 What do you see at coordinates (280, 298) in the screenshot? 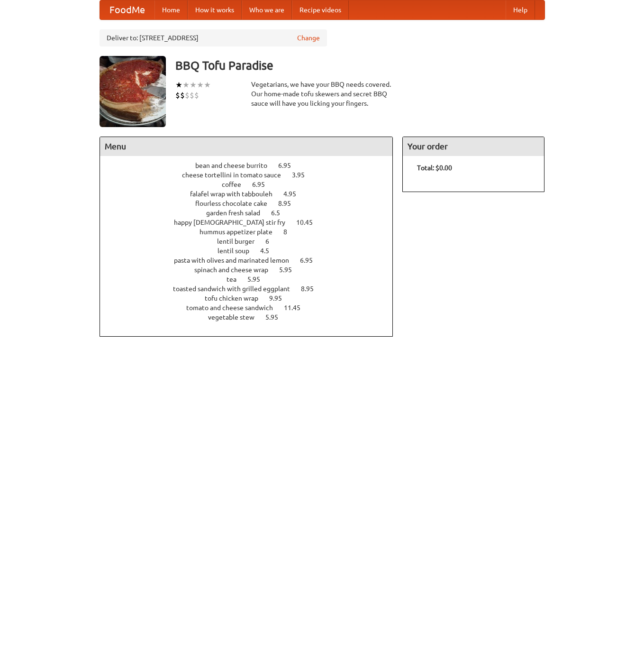
I see `span: 9.95` at bounding box center [280, 298].